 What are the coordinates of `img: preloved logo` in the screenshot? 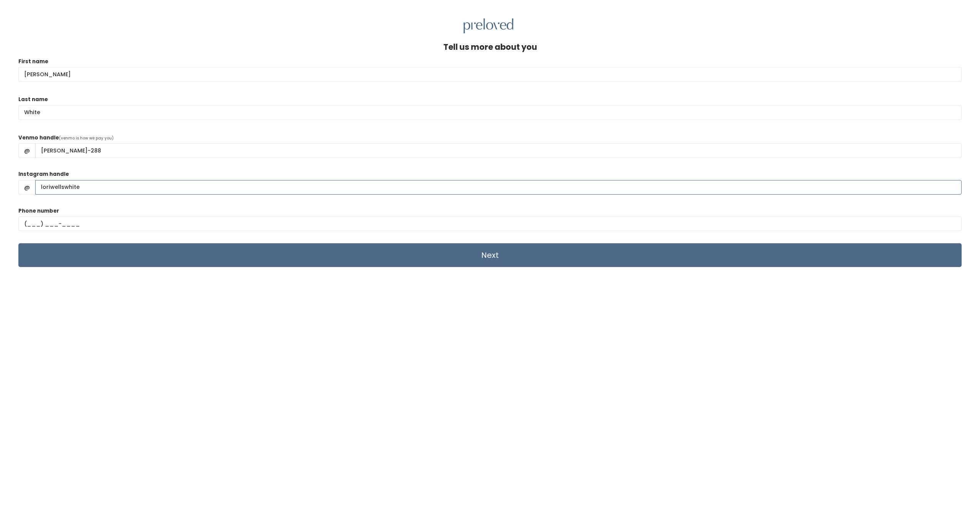 It's located at (488, 26).